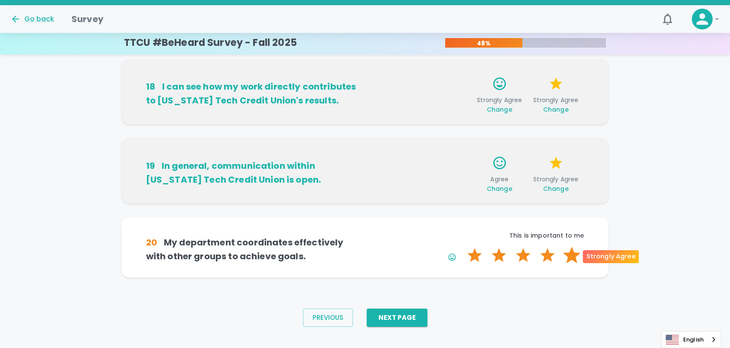  Describe the element at coordinates (150, 87) in the screenshot. I see `div: 18` at that location.